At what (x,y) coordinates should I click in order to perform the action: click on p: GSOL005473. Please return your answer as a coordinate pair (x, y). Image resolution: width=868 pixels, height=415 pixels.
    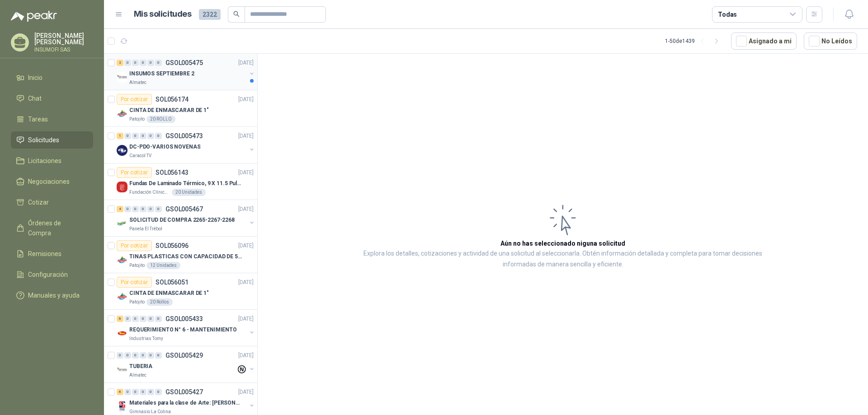
    Looking at the image, I should click on (184, 136).